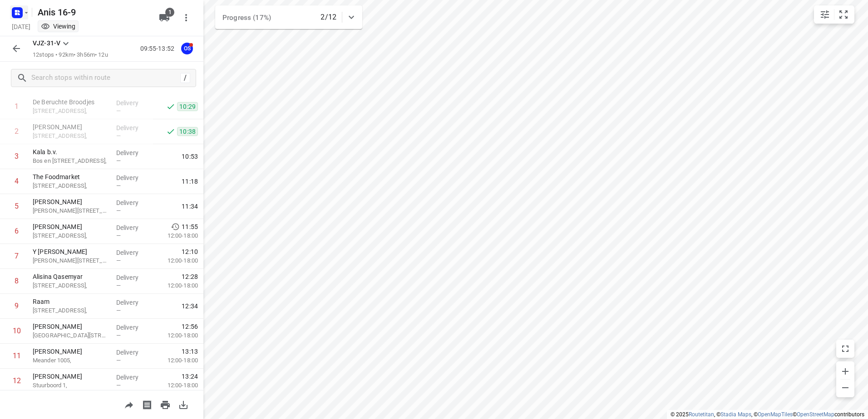  I want to click on p: Meander 1005,, so click(71, 361).